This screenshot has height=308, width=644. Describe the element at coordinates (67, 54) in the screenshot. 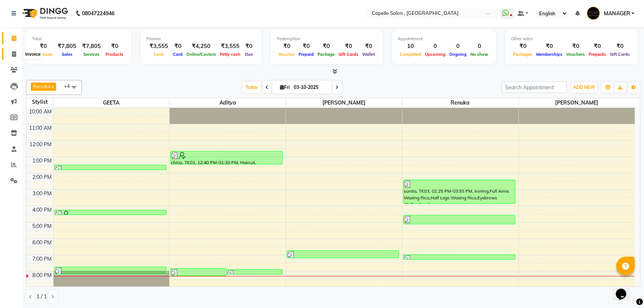

I see `span: Sales` at that location.